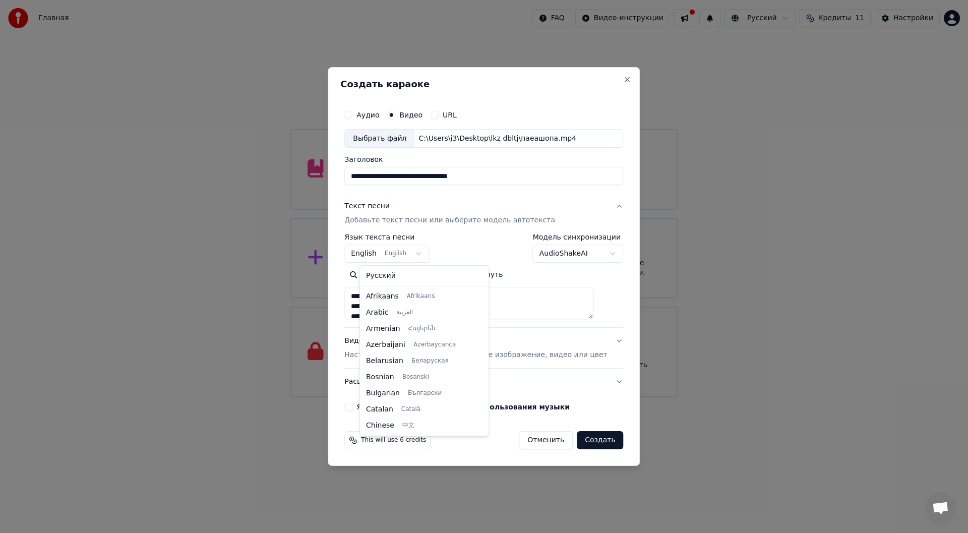 This screenshot has width=968, height=533. What do you see at coordinates (381, 276) in the screenshot?
I see `span: Русский` at bounding box center [381, 276].